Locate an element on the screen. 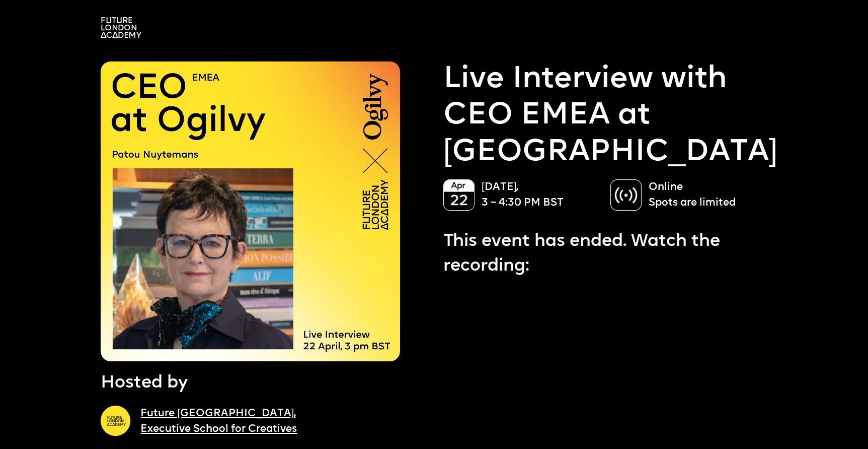 Image resolution: width=868 pixels, height=449 pixels. img: A logo saying in 3 lines: Future London Academy is located at coordinates (121, 27).